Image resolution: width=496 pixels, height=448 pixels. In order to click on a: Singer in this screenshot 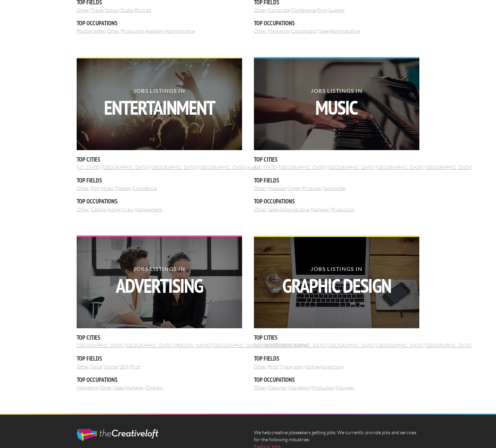, I will do `click(295, 188)`.